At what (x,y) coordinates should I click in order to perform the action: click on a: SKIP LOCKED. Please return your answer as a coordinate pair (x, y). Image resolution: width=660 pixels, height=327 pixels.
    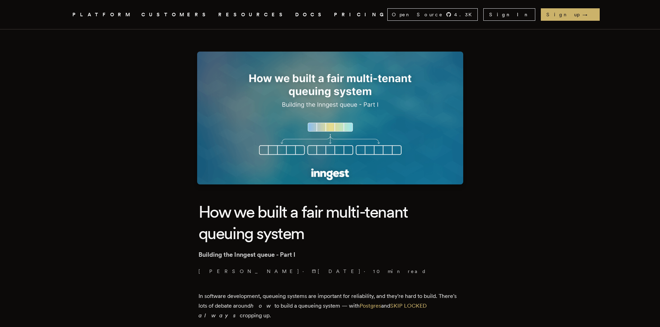
    Looking at the image, I should click on (409, 306).